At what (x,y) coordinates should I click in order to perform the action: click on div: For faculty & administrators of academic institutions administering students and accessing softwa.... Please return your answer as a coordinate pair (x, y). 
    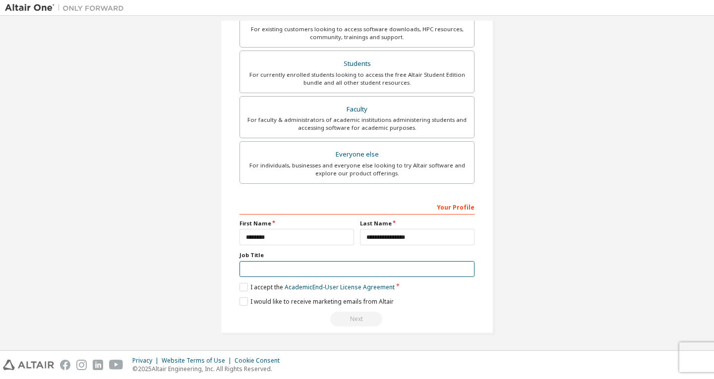
    Looking at the image, I should click on (357, 124).